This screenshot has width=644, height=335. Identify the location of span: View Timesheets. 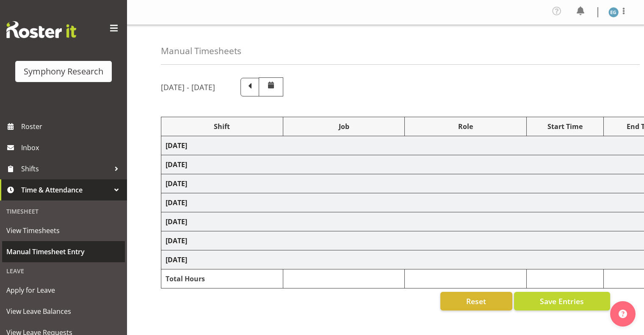
(64, 231).